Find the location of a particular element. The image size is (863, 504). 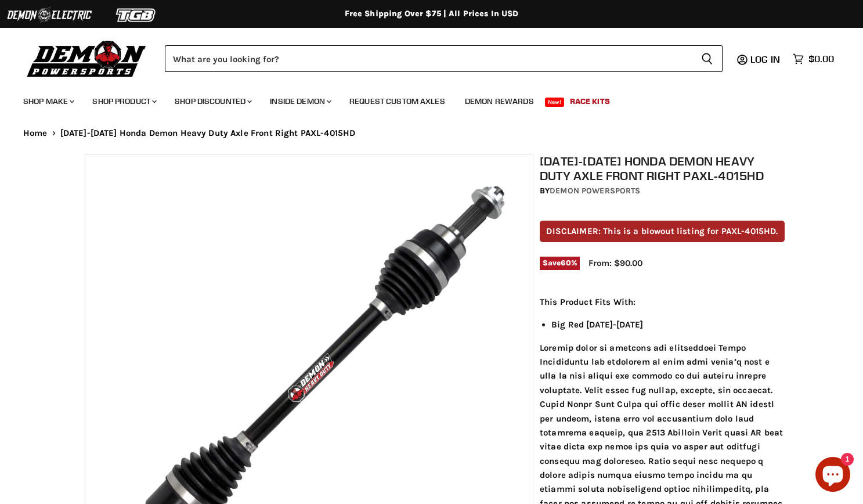

button: Search is located at coordinates (707, 59).